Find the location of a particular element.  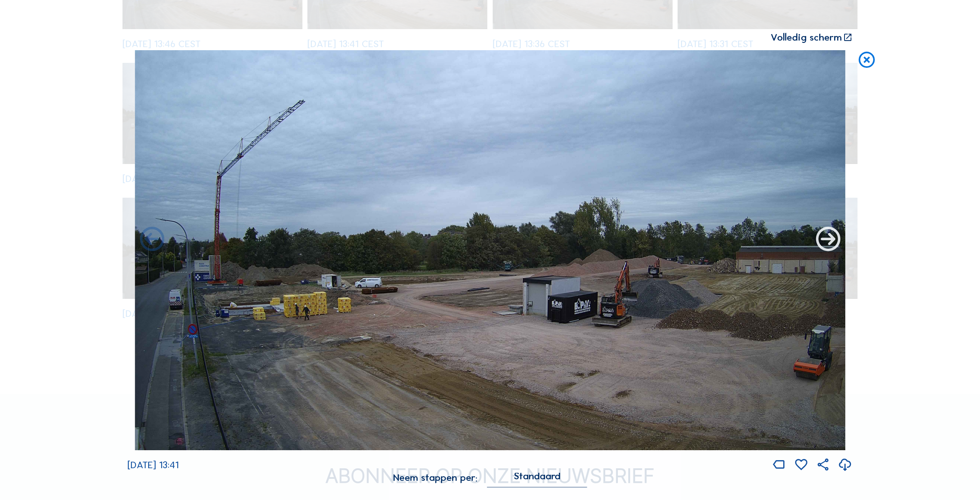

i: Back is located at coordinates (827, 239).